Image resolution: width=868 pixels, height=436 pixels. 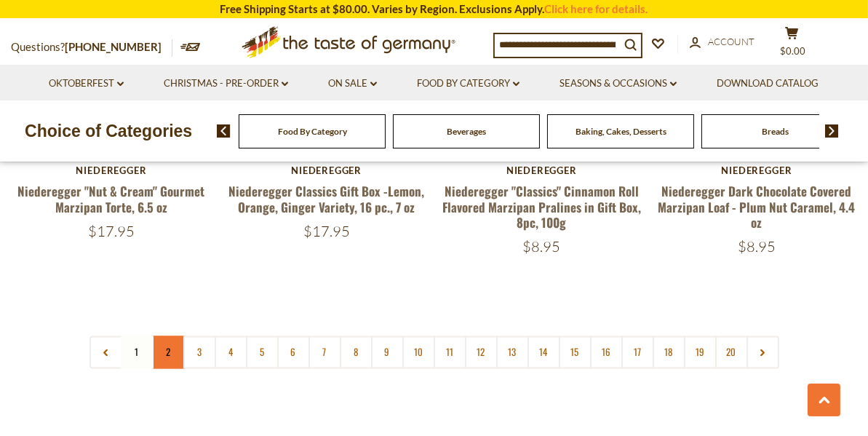 What do you see at coordinates (418, 352) in the screenshot?
I see `a: 10` at bounding box center [418, 352].